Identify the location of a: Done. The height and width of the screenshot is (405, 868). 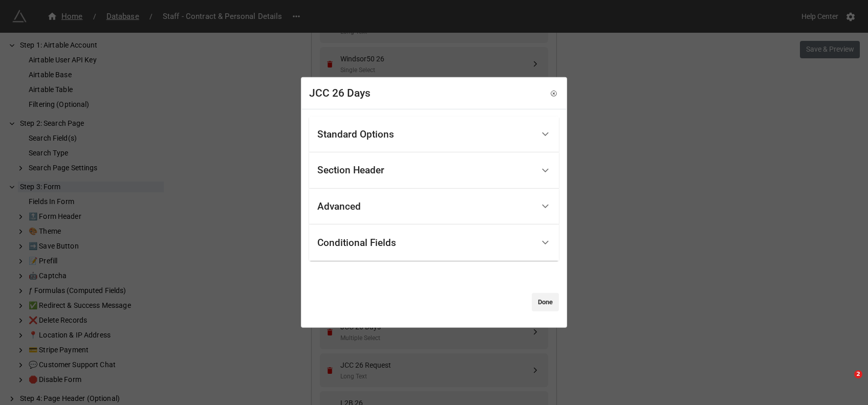
(545, 302).